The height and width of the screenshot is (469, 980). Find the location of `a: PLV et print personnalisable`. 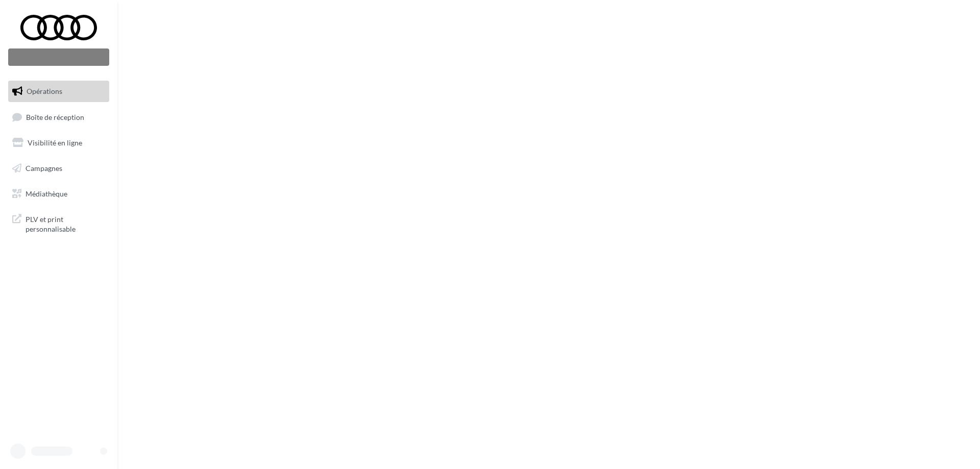

a: PLV et print personnalisable is located at coordinates (58, 223).